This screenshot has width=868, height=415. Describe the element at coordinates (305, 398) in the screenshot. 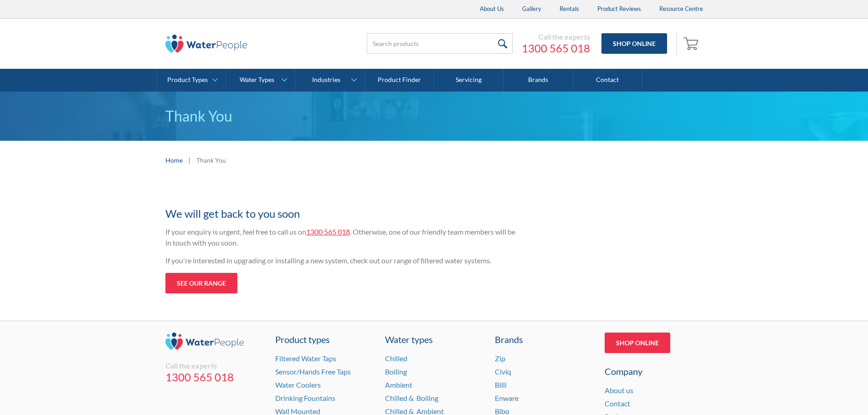

I see `a: Drinking Fountains` at that location.